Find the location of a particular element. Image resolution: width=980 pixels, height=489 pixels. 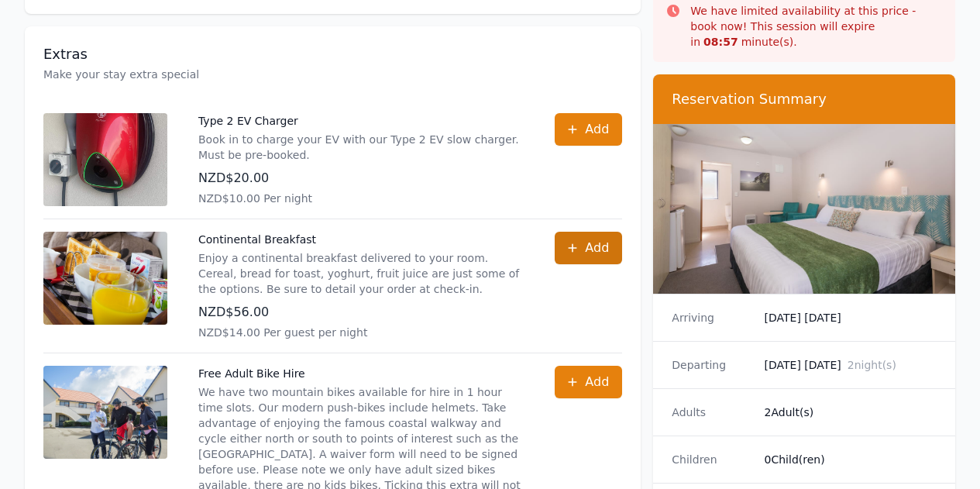

p: NZD$20.00 is located at coordinates (361, 178).